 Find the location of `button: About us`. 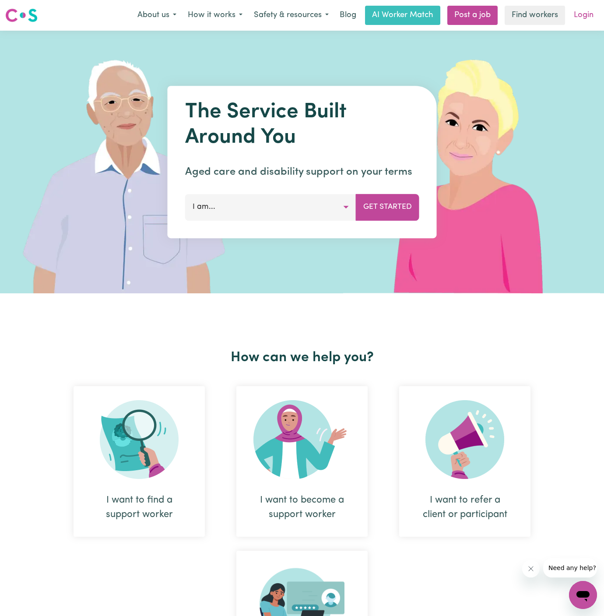

button: About us is located at coordinates (157, 15).